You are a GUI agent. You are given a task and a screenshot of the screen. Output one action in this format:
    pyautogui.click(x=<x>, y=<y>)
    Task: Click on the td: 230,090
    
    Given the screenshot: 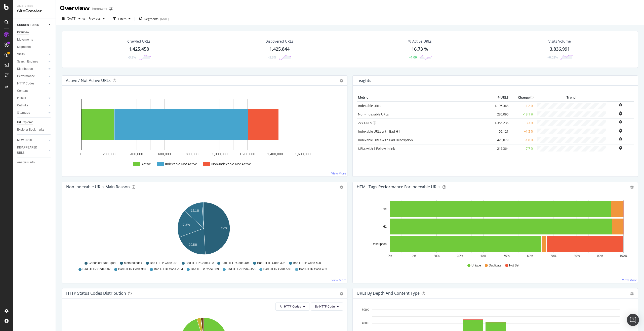 What is the action you would take?
    pyautogui.click(x=500, y=114)
    